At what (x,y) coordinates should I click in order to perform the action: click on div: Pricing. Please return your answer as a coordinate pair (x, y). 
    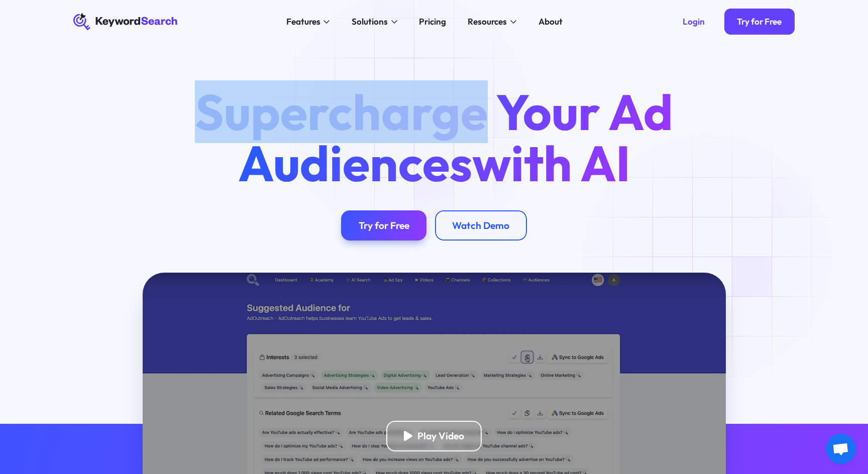
    Looking at the image, I should click on (433, 22).